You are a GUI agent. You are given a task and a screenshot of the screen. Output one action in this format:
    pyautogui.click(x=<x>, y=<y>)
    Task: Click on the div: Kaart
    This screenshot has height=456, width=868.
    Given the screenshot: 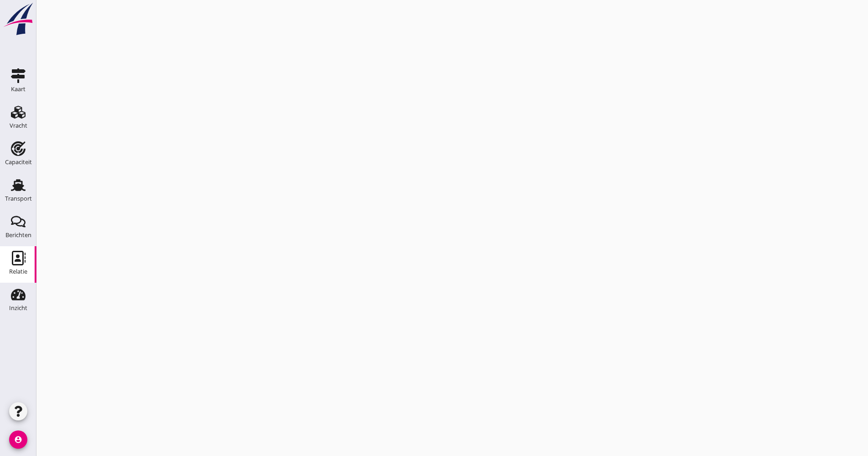 What is the action you would take?
    pyautogui.click(x=18, y=89)
    